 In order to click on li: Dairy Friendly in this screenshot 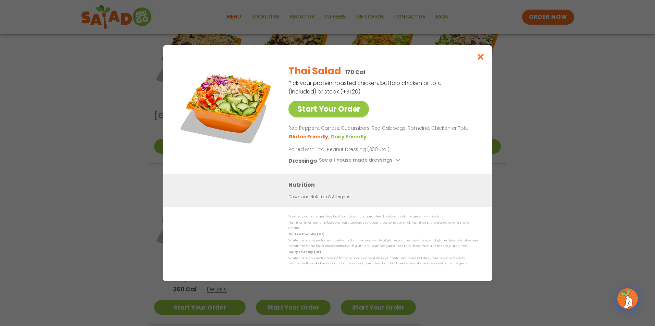, I will do `click(350, 136)`.